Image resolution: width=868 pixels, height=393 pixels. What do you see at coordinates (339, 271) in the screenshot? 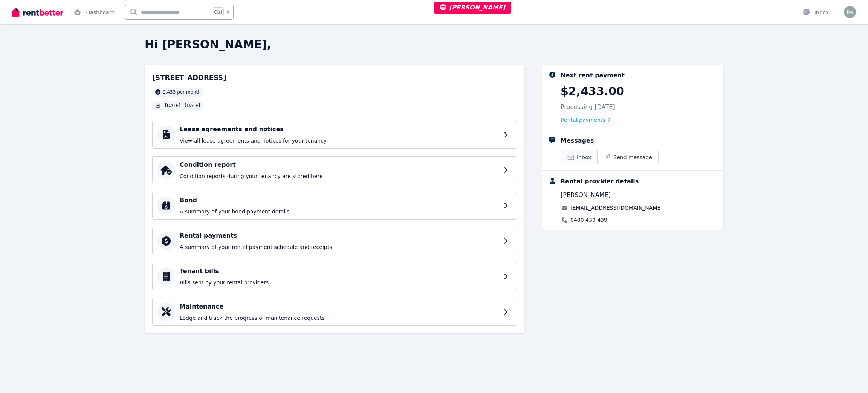
I see `h4: Tenant bills` at bounding box center [339, 271].